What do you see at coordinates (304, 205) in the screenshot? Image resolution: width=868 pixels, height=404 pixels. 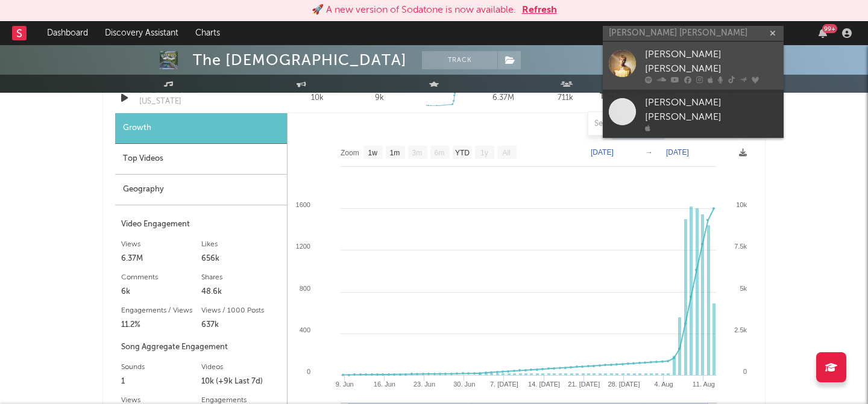 I see `text: 1600` at bounding box center [304, 205].